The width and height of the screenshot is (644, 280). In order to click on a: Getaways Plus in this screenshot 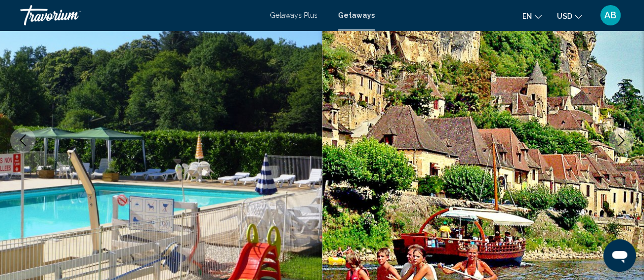, I will do `click(294, 15)`.